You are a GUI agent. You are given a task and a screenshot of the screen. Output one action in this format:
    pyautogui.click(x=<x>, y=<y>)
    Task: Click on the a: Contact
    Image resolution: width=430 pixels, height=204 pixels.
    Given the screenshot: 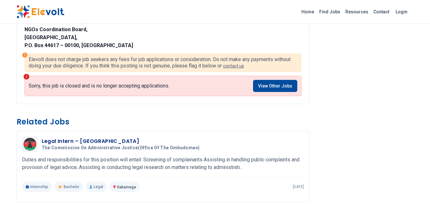 What is the action you would take?
    pyautogui.click(x=382, y=12)
    